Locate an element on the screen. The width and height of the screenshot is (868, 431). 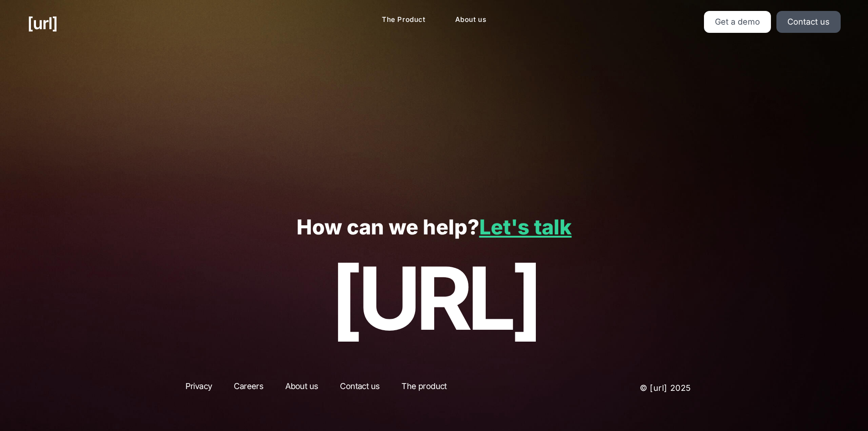
p: How can we help? is located at coordinates (434, 227).